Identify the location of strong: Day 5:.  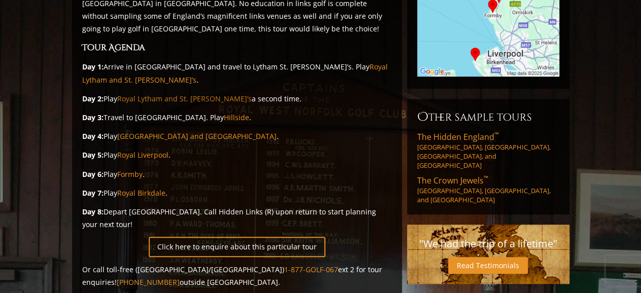
(93, 155).